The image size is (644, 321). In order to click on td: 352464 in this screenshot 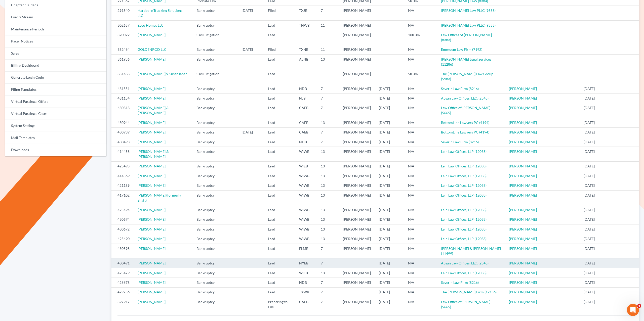, I will do `click(122, 50)`.